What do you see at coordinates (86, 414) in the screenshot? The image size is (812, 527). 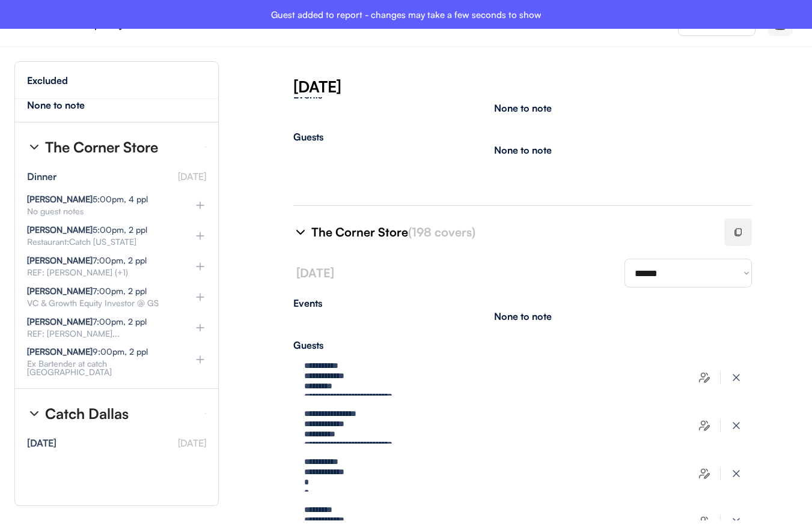 I see `div: Catch Dallas` at bounding box center [86, 414].